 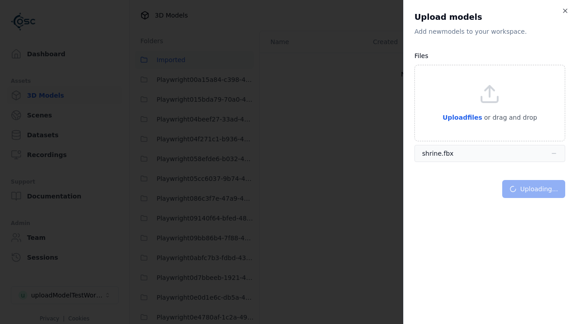 I want to click on div: shrine.fbx, so click(x=438, y=154).